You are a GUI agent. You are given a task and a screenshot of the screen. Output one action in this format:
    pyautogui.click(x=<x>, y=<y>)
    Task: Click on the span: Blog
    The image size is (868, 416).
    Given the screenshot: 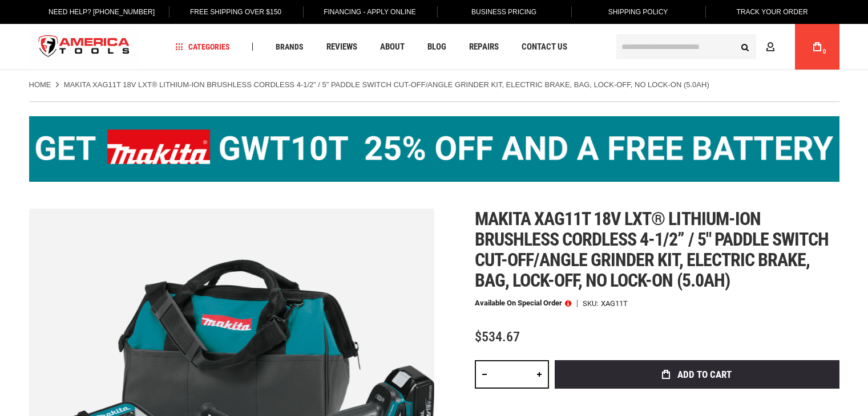 What is the action you would take?
    pyautogui.click(x=436, y=46)
    